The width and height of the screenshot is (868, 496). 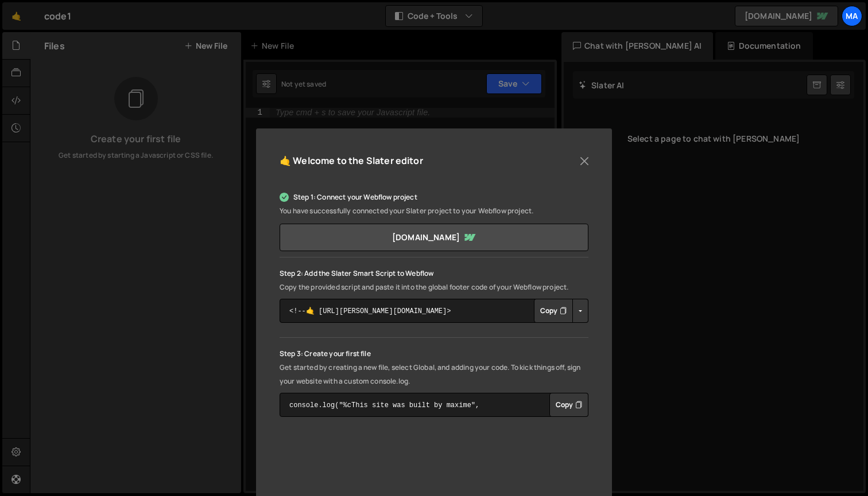 I want to click on div: ma, so click(x=851, y=16).